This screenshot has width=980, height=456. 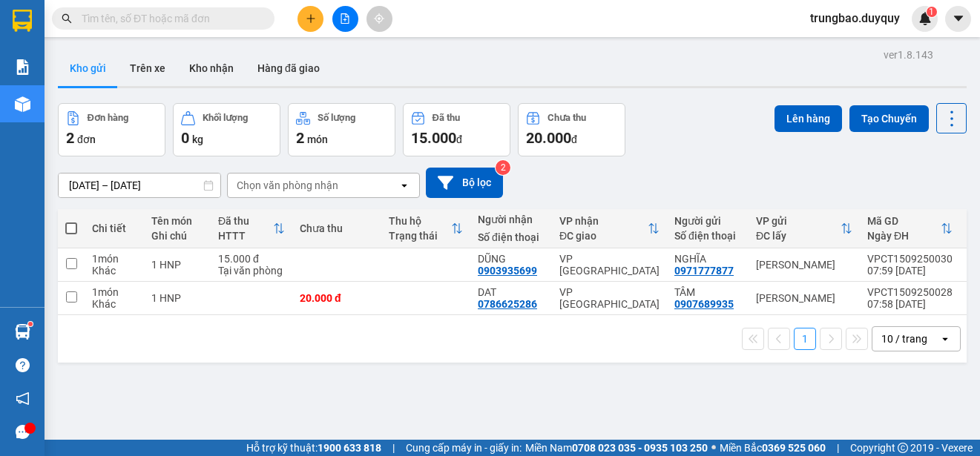 I want to click on span: Miền Bắc, so click(x=773, y=448).